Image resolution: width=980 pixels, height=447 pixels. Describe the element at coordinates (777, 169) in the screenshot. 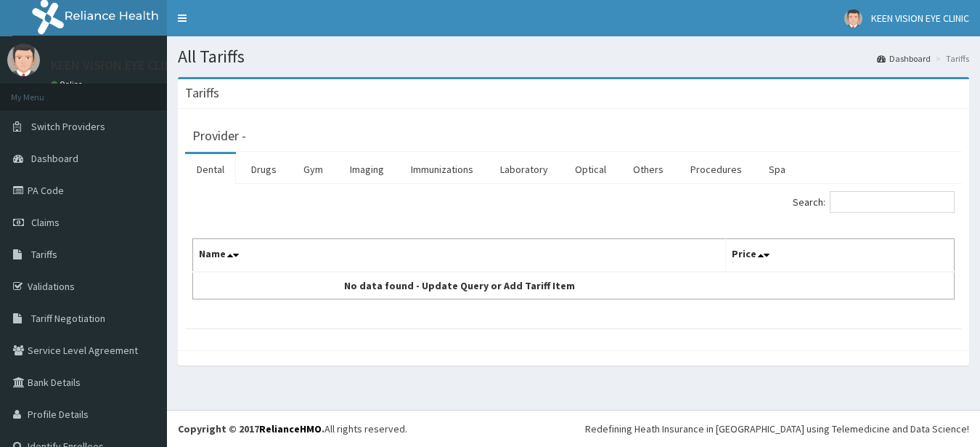

I see `a: Spa` at that location.